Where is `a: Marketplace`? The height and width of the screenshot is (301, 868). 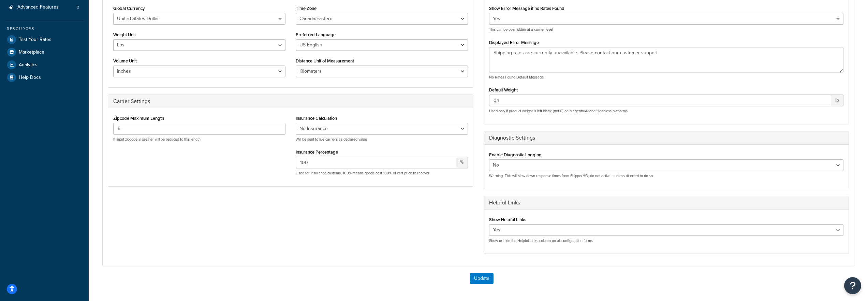
a: Marketplace is located at coordinates (44, 52).